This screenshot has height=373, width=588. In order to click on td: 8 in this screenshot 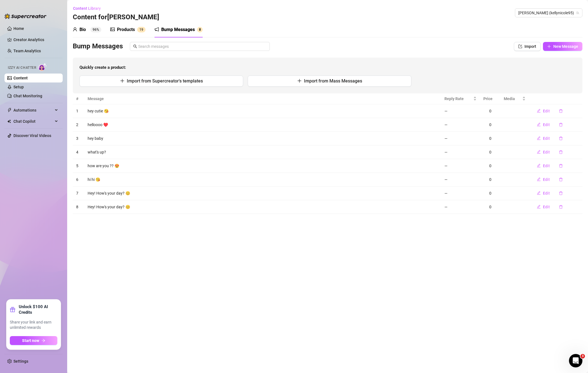, I will do `click(78, 207)`.